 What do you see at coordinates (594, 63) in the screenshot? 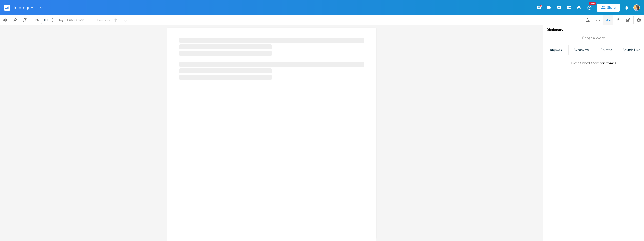
I see `div: Enter a word above for rhymes.` at bounding box center [594, 63].